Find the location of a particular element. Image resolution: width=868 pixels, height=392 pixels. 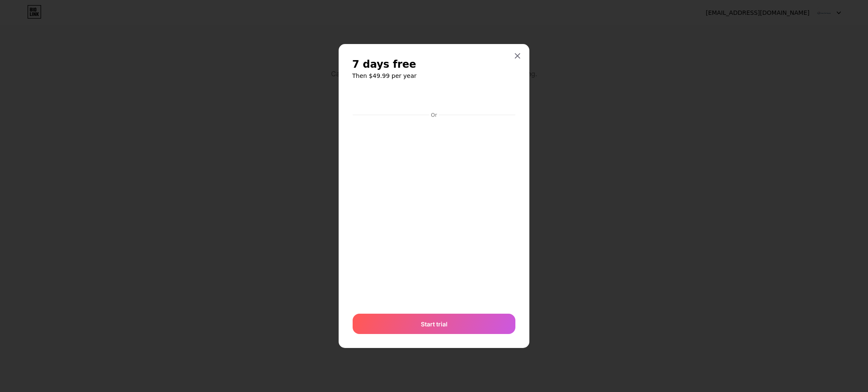

div: Or is located at coordinates (434, 115).